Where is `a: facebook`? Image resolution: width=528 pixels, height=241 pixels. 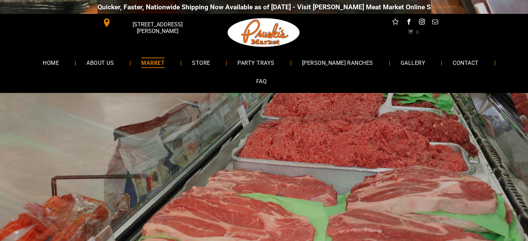
a: facebook is located at coordinates (408, 23).